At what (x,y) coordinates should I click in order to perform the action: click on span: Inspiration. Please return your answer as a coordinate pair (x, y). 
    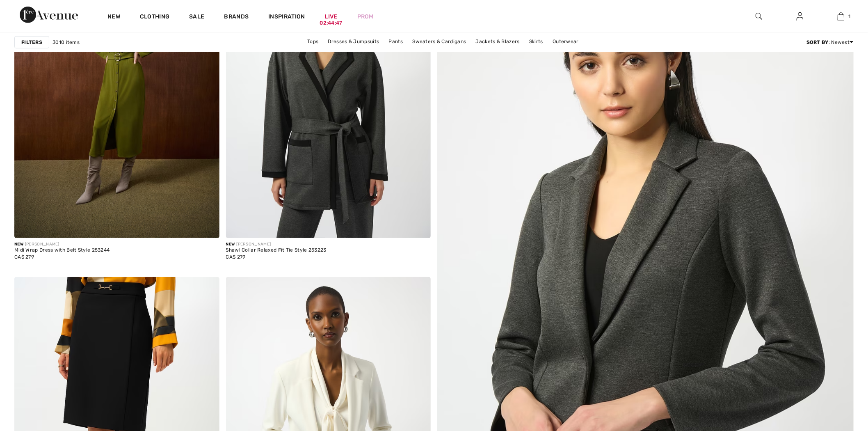
    Looking at the image, I should click on (286, 17).